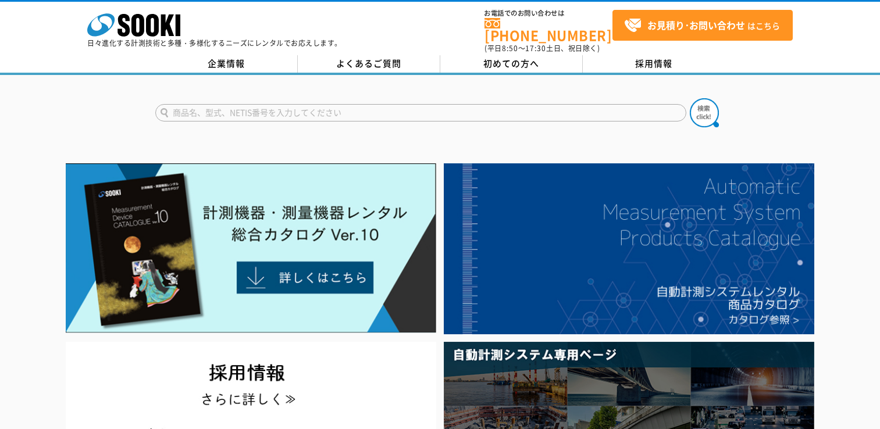 Image resolution: width=880 pixels, height=429 pixels. Describe the element at coordinates (251, 248) in the screenshot. I see `img: Catalog Ver10` at that location.